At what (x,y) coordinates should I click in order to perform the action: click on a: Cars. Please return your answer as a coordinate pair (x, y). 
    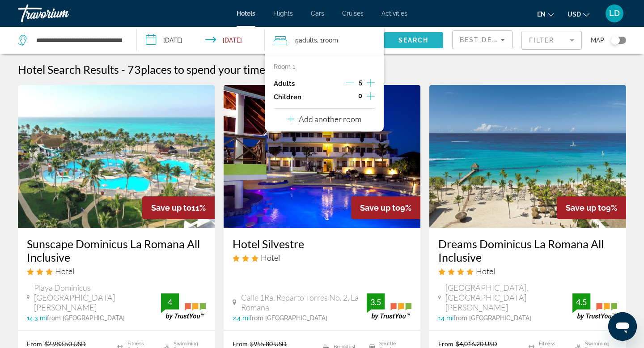
    Looking at the image, I should click on (318, 13).